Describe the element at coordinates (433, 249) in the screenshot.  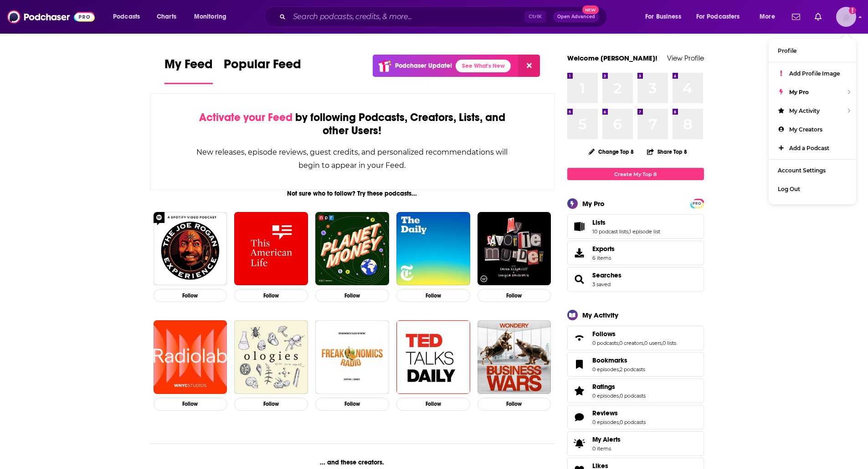
I see `img: The Daily` at that location.